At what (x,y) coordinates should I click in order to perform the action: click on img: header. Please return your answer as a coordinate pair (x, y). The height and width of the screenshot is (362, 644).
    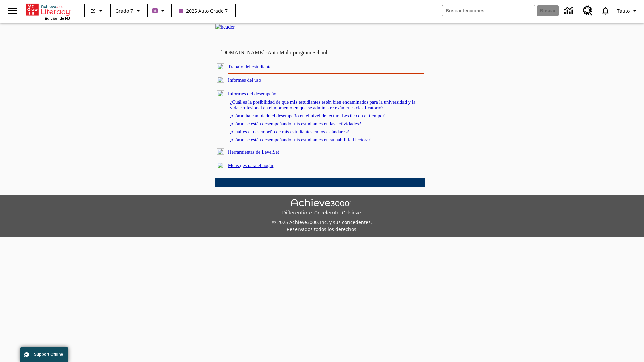
    Looking at the image, I should click on (225, 27).